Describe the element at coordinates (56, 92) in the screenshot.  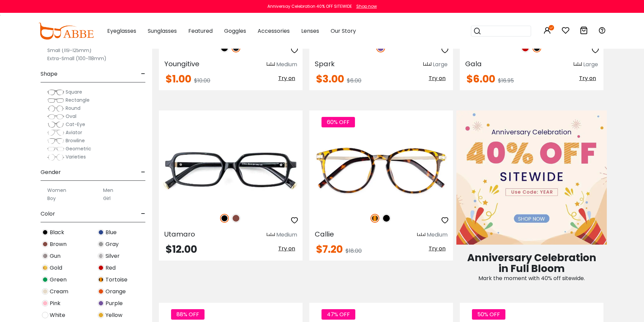
I see `img: Square.png` at that location.